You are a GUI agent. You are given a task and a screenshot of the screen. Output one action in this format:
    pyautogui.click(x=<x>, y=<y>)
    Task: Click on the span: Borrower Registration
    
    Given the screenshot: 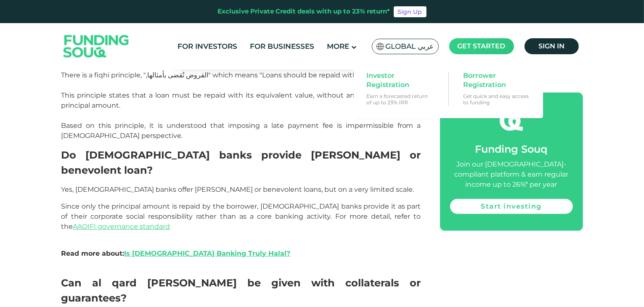 What is the action you would take?
    pyautogui.click(x=495, y=81)
    